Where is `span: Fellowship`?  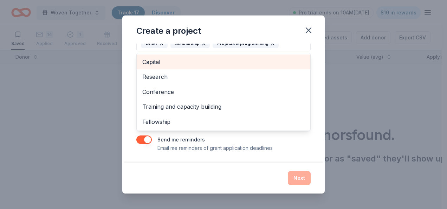 span: Fellowship is located at coordinates (223, 122).